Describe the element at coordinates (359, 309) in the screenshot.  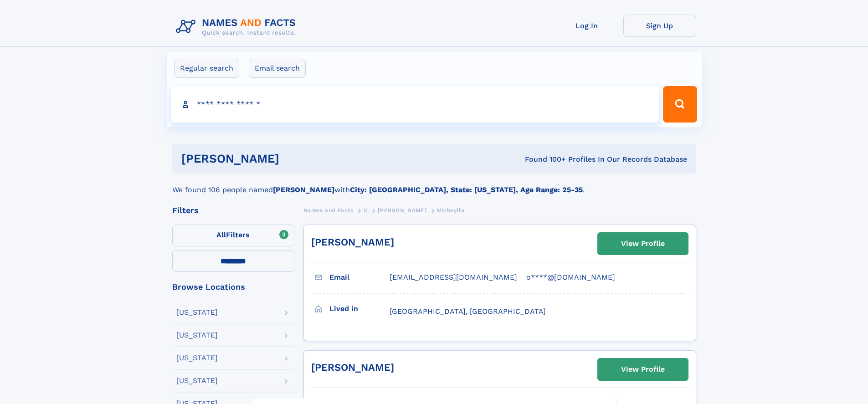
I see `h3: Lived in` at that location.